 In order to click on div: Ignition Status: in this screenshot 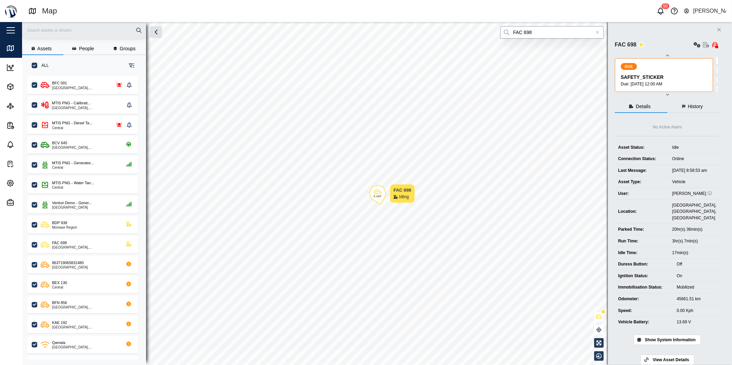, I will do `click(644, 276)`.